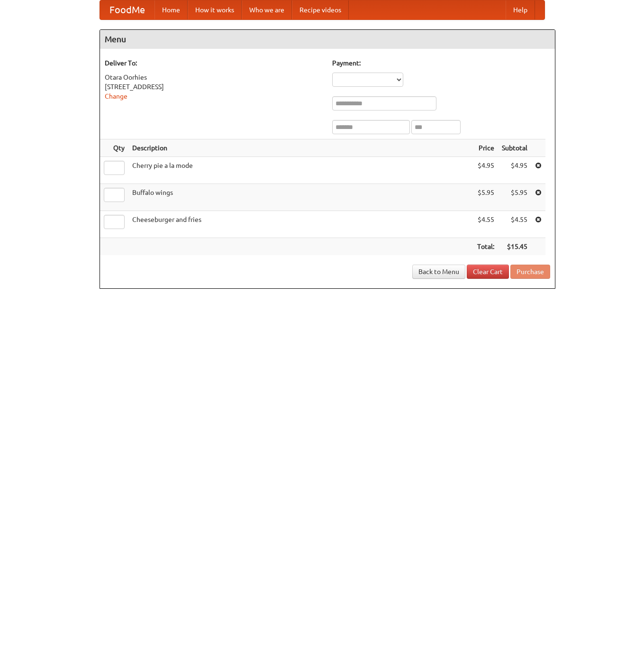 This screenshot has width=644, height=671. What do you see at coordinates (301, 171) in the screenshot?
I see `td: Cherry pie a la mode` at bounding box center [301, 171].